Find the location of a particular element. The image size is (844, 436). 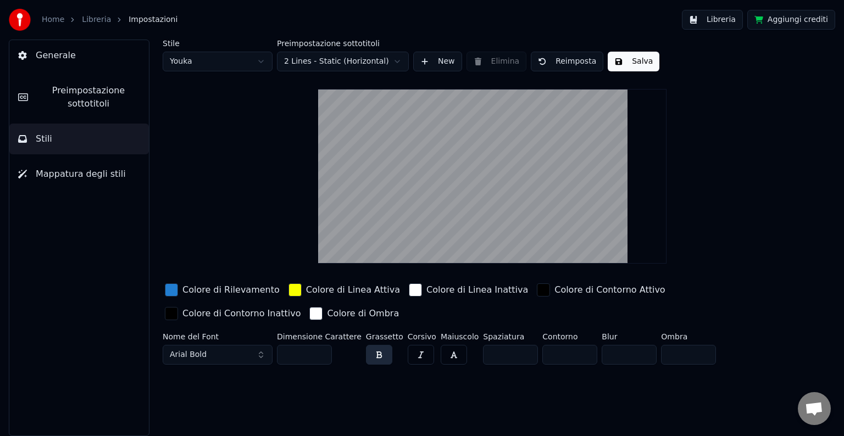

label: Ombra is located at coordinates (689, 337).